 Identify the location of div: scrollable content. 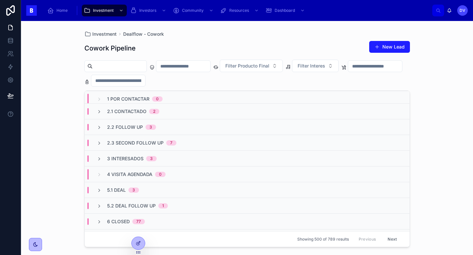
(237, 11).